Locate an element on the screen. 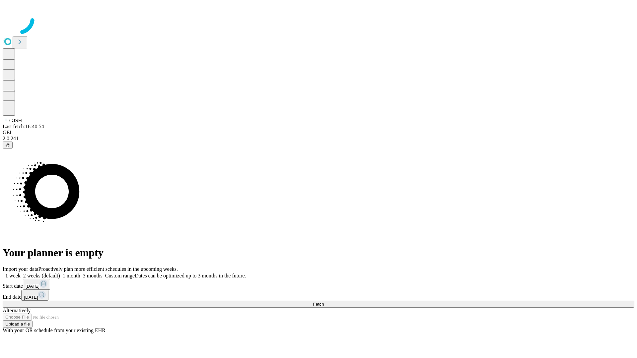 The image size is (637, 358). div: Start date is located at coordinates (318, 284).